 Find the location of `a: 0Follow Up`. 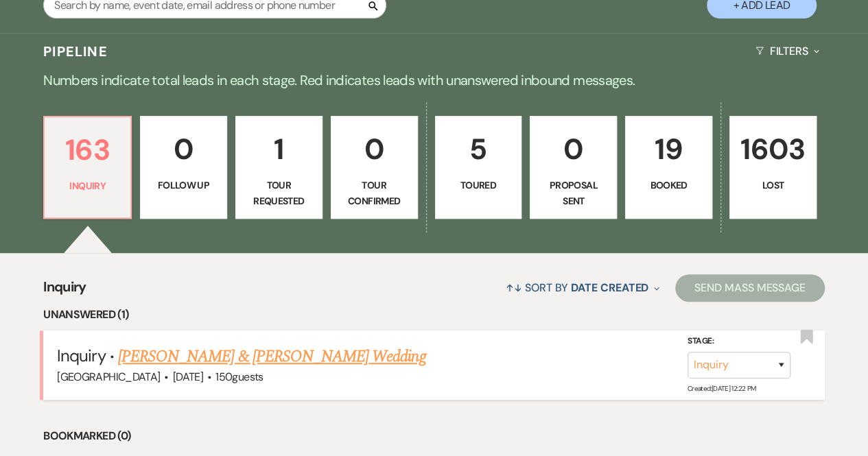

a: 0Follow Up is located at coordinates (183, 168).